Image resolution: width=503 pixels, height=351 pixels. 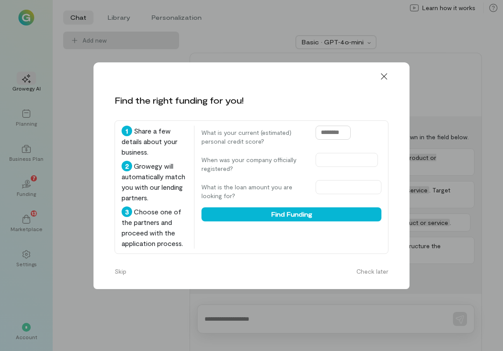 I want to click on button: Find Funding, so click(x=291, y=214).